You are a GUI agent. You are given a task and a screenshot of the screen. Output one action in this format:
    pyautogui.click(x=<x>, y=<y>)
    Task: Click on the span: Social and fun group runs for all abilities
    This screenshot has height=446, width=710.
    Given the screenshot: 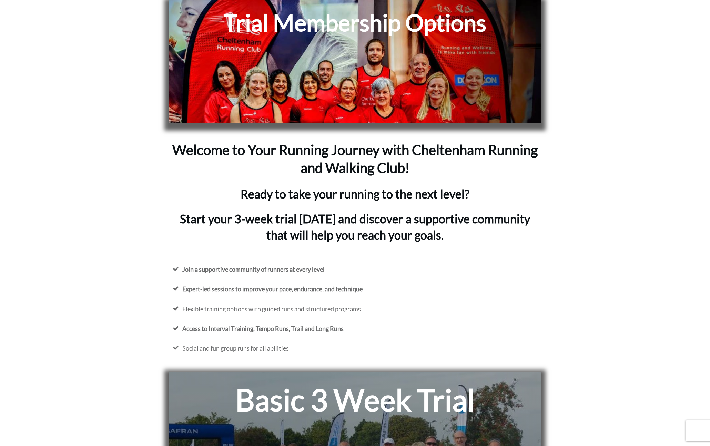 What is the action you would take?
    pyautogui.click(x=235, y=348)
    